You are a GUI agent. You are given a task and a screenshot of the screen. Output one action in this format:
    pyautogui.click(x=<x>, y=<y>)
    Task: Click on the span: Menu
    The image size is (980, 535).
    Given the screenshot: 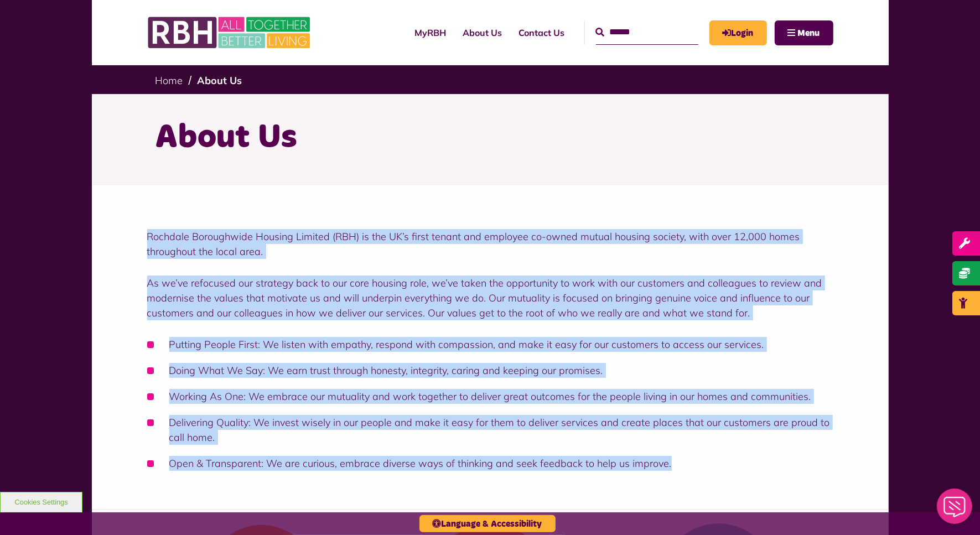 What is the action you would take?
    pyautogui.click(x=809, y=33)
    